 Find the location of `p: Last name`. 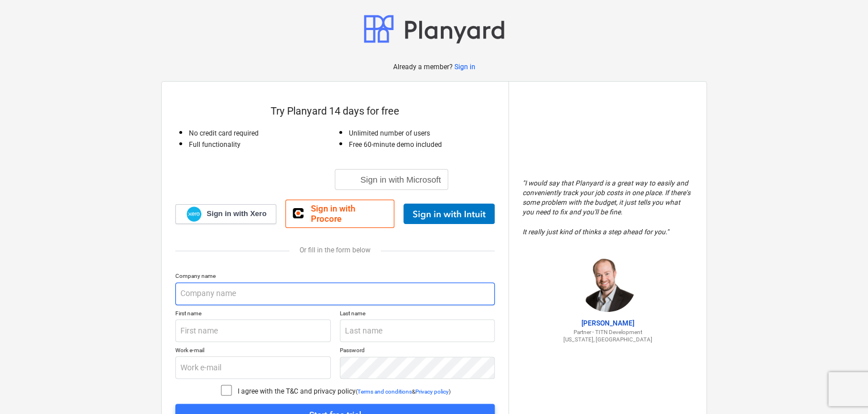

p: Last name is located at coordinates (418, 314).